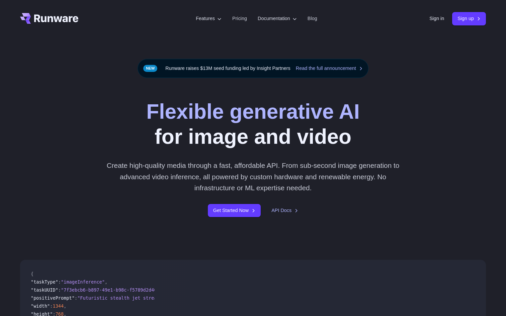  What do you see at coordinates (234, 211) in the screenshot?
I see `a: Get Started Now` at bounding box center [234, 211].